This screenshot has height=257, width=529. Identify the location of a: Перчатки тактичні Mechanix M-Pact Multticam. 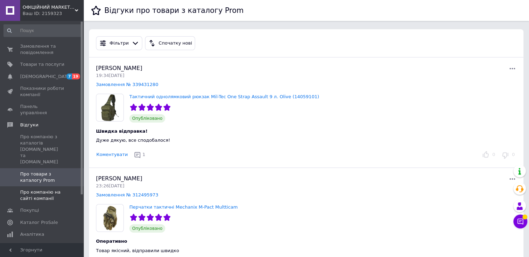
(183, 207).